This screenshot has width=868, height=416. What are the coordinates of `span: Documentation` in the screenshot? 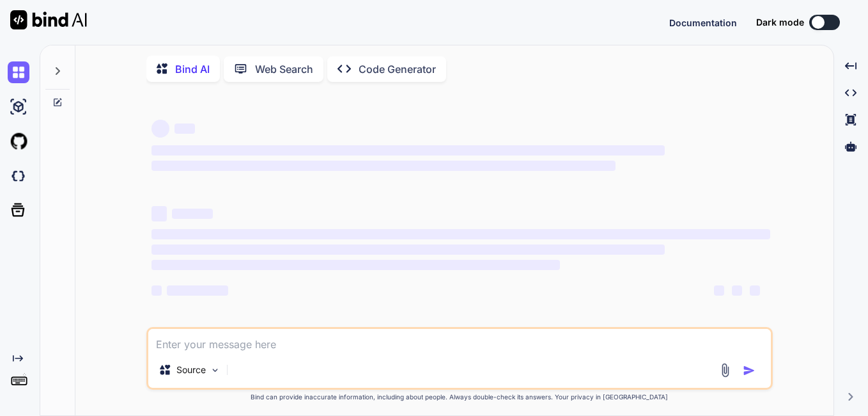 It's located at (703, 22).